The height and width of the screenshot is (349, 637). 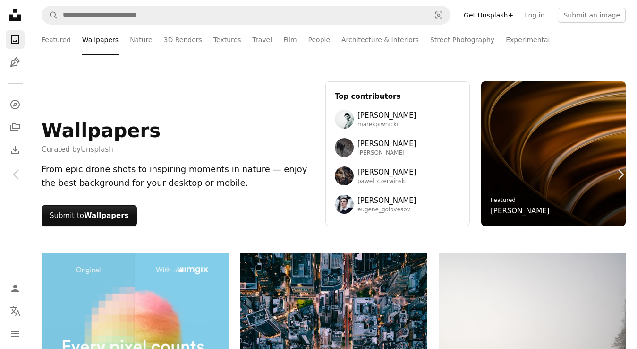 I want to click on a: 3D Renders, so click(x=183, y=40).